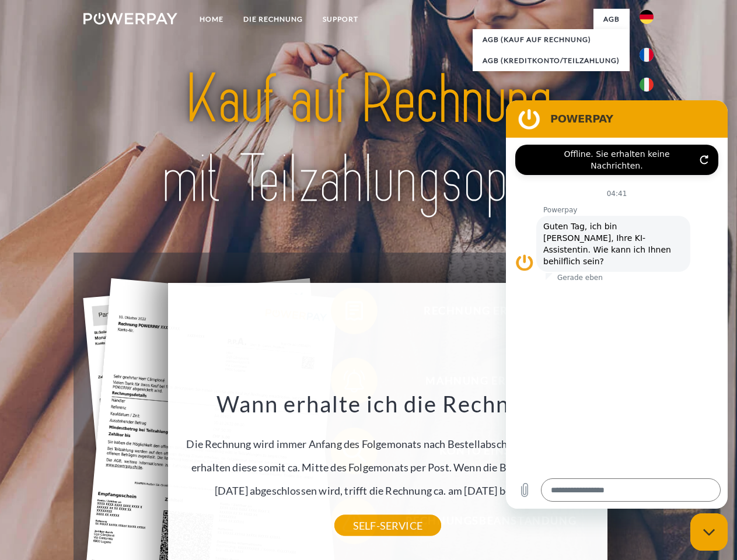 The image size is (737, 560). I want to click on a: SUPPORT, so click(340, 20).